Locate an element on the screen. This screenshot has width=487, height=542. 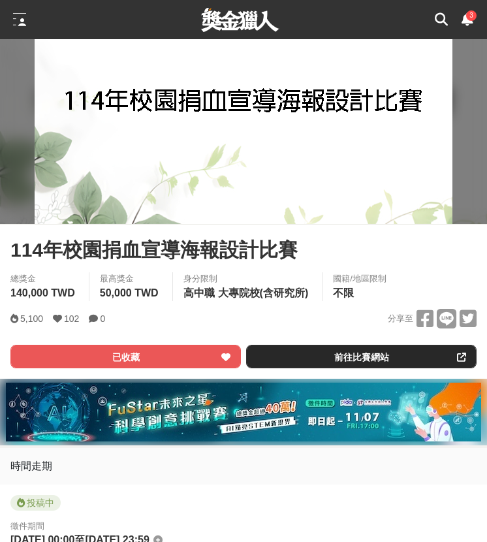
span: 5,100 is located at coordinates (31, 319).